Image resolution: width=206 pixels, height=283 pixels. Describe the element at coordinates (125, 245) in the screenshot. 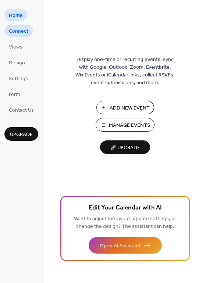

I see `button: Open AI Assistant` at that location.